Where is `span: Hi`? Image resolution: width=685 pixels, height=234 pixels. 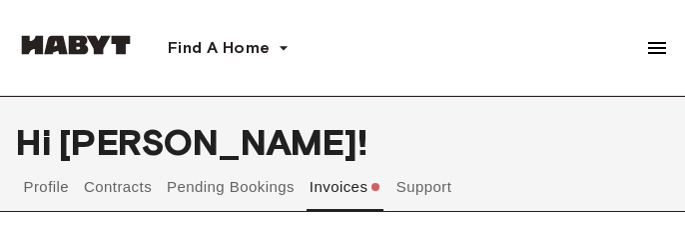 span: Hi is located at coordinates (37, 142).